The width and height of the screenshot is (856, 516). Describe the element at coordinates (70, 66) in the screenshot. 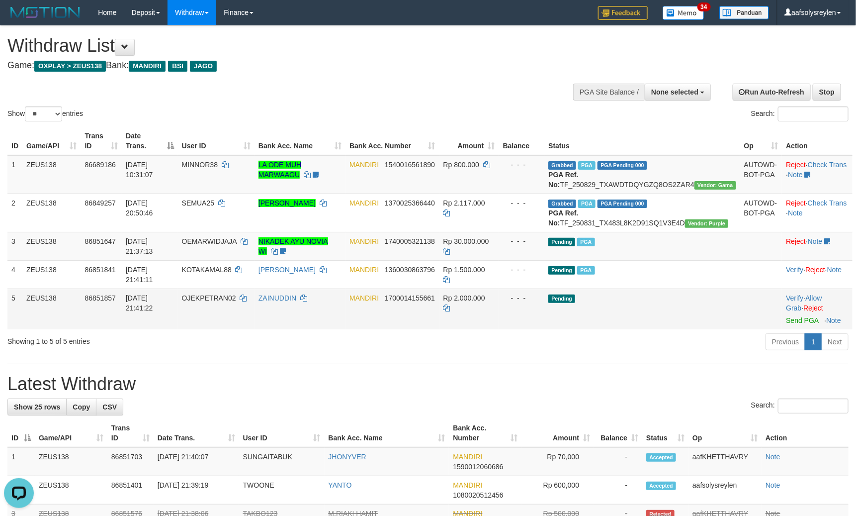

I see `span: OXPLAY > ZEUS138` at that location.